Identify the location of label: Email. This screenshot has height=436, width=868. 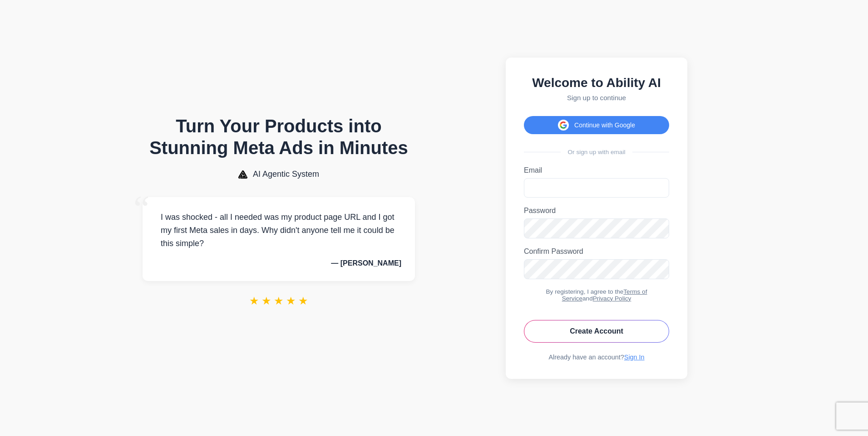
(597, 171).